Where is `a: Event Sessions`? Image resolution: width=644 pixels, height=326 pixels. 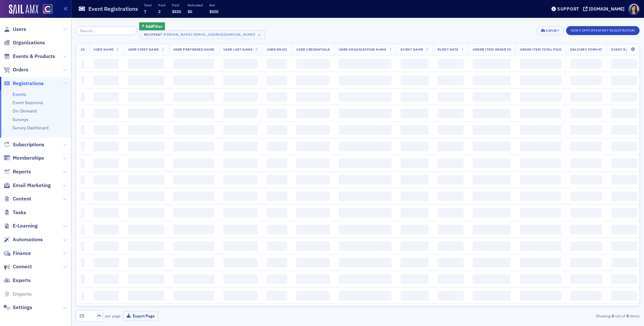 a: Event Sessions is located at coordinates (28, 103).